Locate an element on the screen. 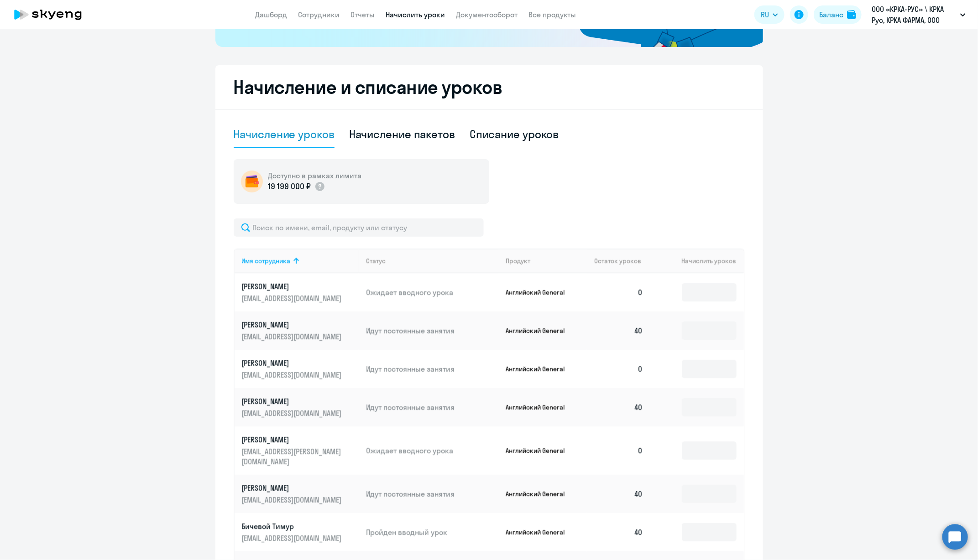  a: Сотрудники is located at coordinates (319, 14).